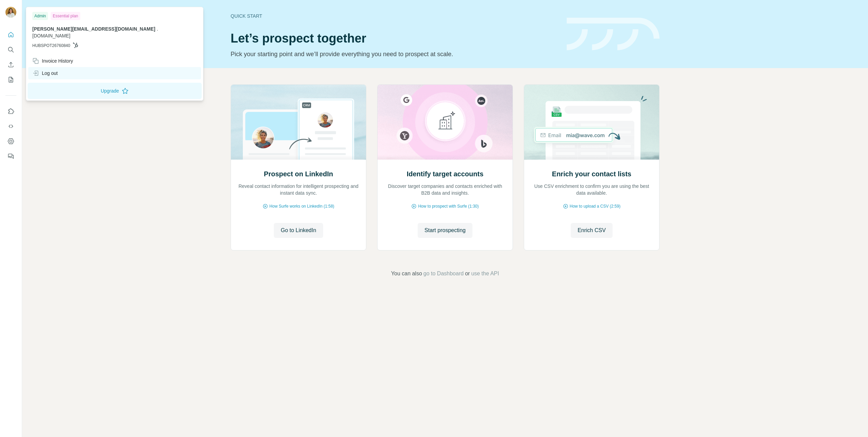  What do you see at coordinates (394, 16) in the screenshot?
I see `div: Quick start` at bounding box center [394, 16].